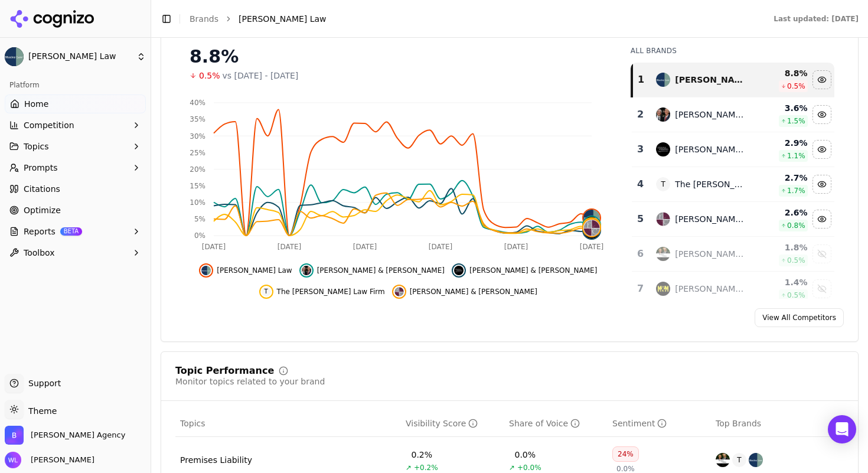  Describe the element at coordinates (641, 254) in the screenshot. I see `div: 6` at that location.